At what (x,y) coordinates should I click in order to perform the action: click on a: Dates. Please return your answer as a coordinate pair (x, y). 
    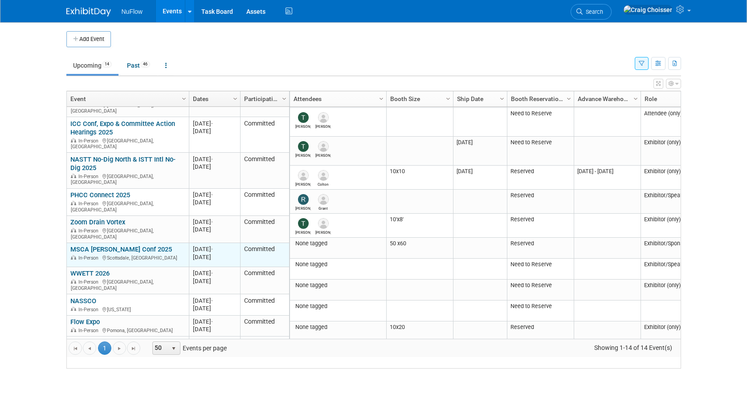
    Looking at the image, I should click on (213, 99).